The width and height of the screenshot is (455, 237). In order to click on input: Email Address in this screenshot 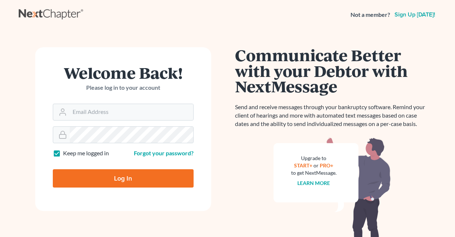, I will do `click(131, 112)`.